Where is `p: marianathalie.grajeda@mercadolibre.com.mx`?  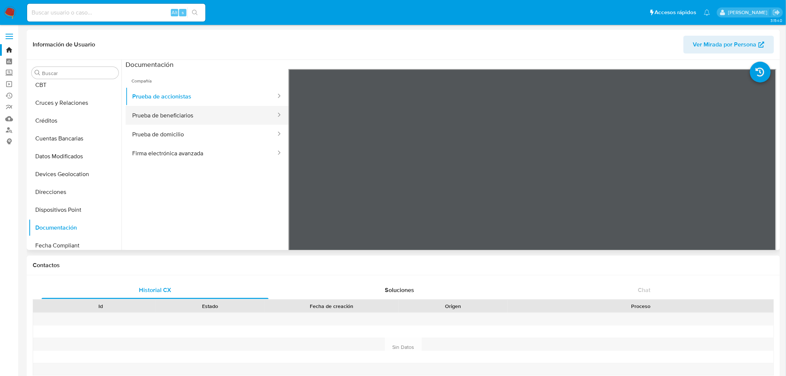 p: marianathalie.grajeda@mercadolibre.com.mx is located at coordinates (749, 12).